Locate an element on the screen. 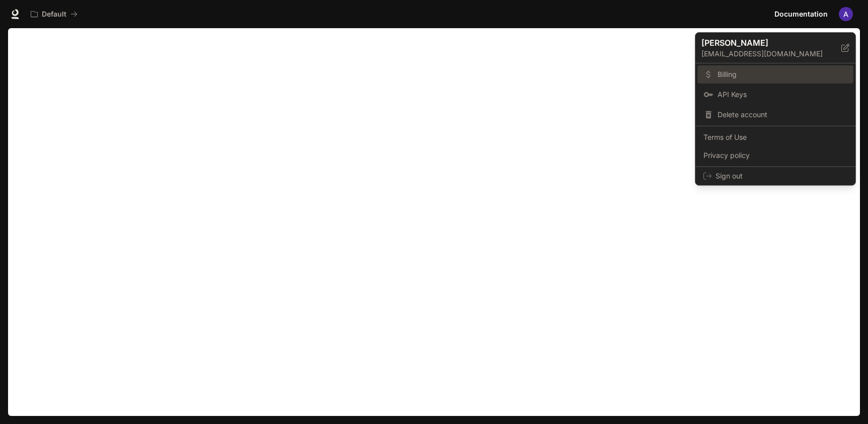 The image size is (868, 424). span: Billing is located at coordinates (782, 75).